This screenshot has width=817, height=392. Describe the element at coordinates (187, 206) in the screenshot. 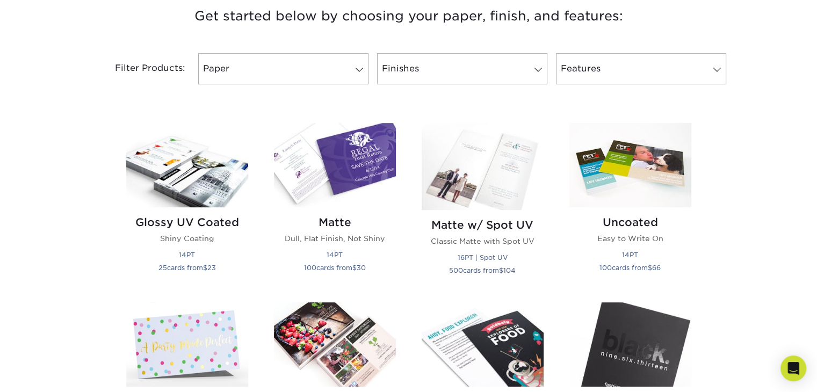

I see `a: Glossy UV Coated Postcards Glossy UV Coated Shiny Coating 14PT 25cards from$23` at that location.